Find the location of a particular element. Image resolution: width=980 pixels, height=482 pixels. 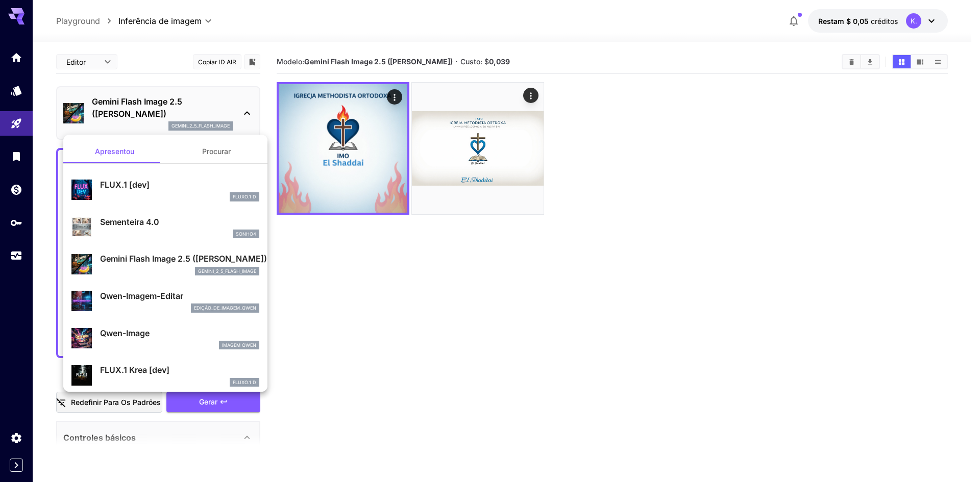

font: FLUX.1 Krea [dev] is located at coordinates (135, 370).